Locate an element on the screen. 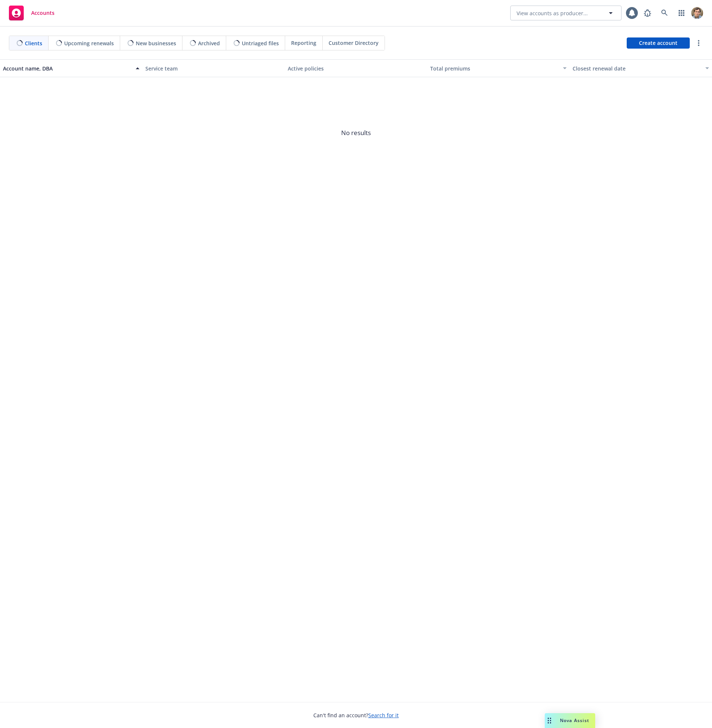 The width and height of the screenshot is (712, 728). span: Archived is located at coordinates (209, 43).